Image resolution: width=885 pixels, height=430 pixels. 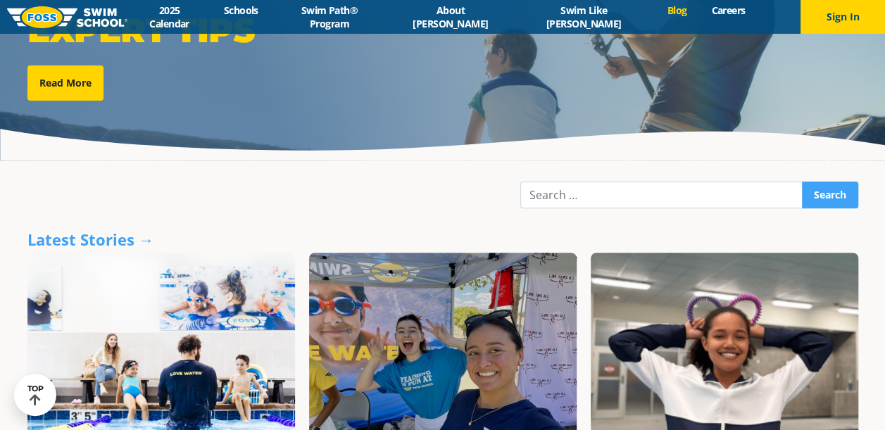 I want to click on a: 2025 Calendar, so click(x=169, y=17).